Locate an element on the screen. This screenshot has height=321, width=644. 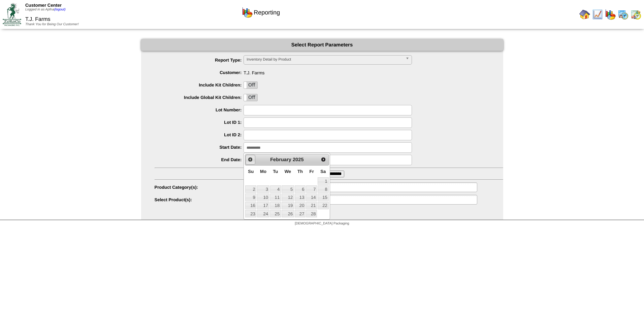
a: 26 is located at coordinates (287, 213).